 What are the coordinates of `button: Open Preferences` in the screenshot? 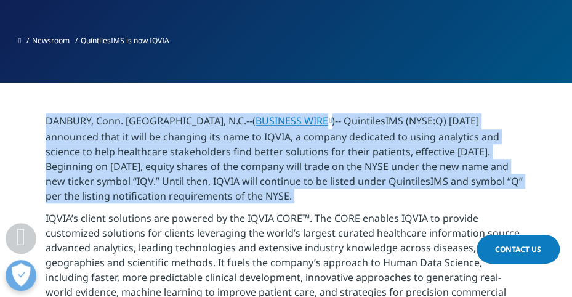 It's located at (21, 275).